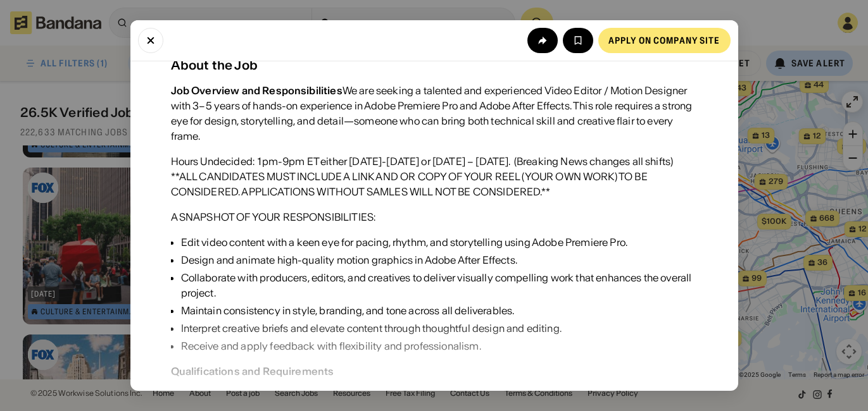 The width and height of the screenshot is (868, 411). Describe the element at coordinates (434, 65) in the screenshot. I see `div: About the Job` at that location.